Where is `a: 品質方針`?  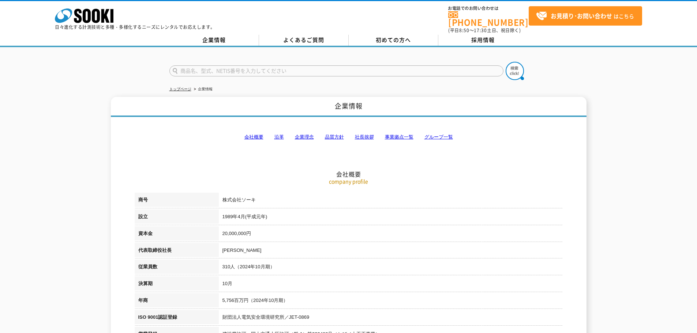 a: 品質方針 is located at coordinates (334, 137).